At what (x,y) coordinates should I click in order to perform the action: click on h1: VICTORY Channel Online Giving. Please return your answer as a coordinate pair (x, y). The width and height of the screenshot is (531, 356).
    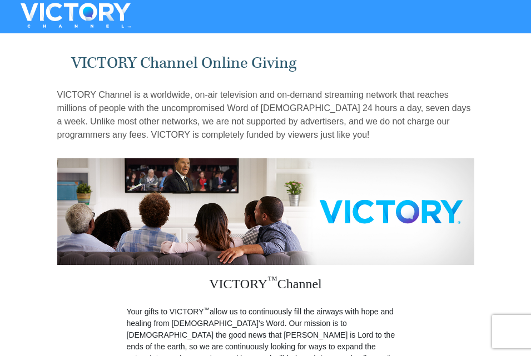
    Looking at the image, I should click on (265, 63).